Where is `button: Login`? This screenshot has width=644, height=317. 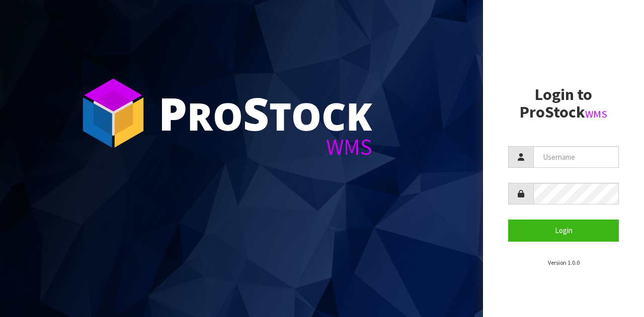 button: Login is located at coordinates (563, 230).